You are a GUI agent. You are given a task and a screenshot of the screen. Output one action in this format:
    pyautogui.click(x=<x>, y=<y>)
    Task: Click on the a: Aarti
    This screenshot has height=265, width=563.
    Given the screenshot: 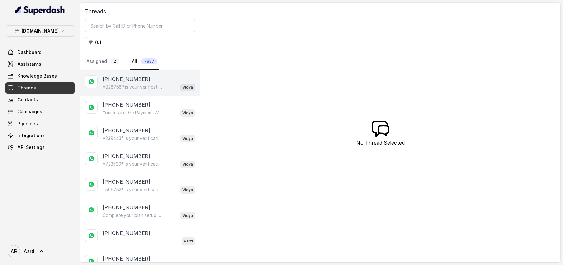 What is the action you would take?
    pyautogui.click(x=40, y=251)
    